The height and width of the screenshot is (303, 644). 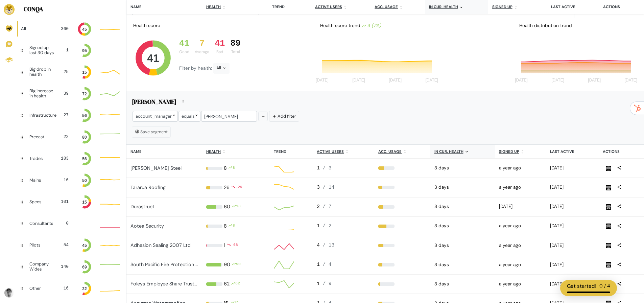 I want to click on th: Actions, so click(x=621, y=151).